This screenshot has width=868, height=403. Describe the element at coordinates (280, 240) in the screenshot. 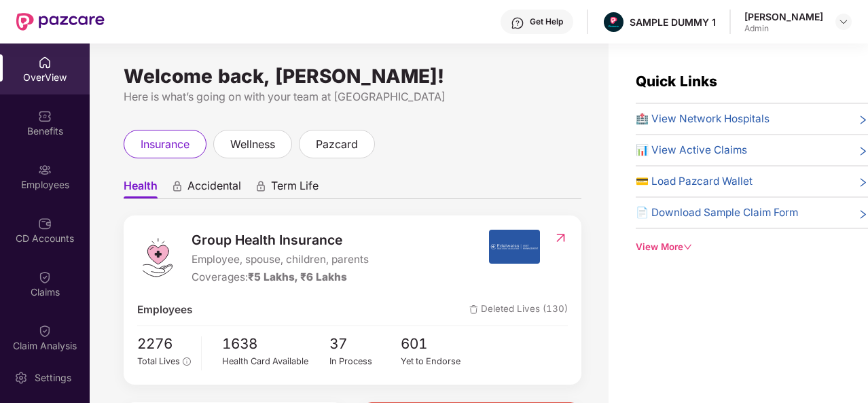

I see `span: Group Health Insurance` at that location.